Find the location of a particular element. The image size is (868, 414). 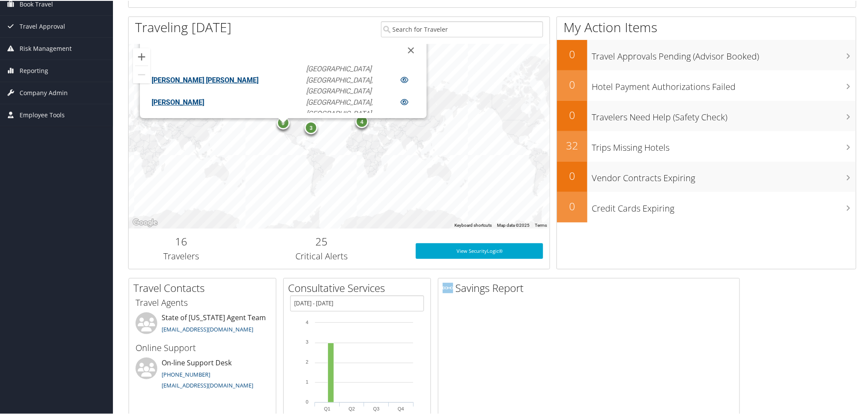

span: Travel Approval is located at coordinates (42, 25).